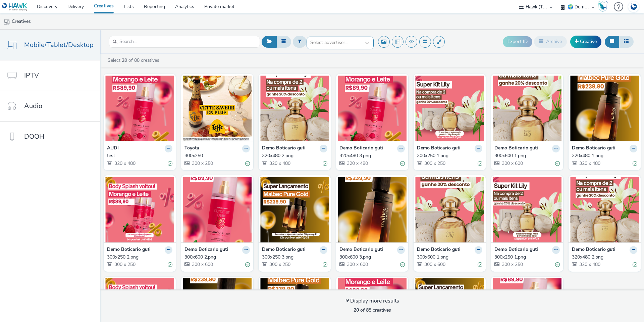  Describe the element at coordinates (372, 108) in the screenshot. I see `img: 320x480 3.png visual` at that location.